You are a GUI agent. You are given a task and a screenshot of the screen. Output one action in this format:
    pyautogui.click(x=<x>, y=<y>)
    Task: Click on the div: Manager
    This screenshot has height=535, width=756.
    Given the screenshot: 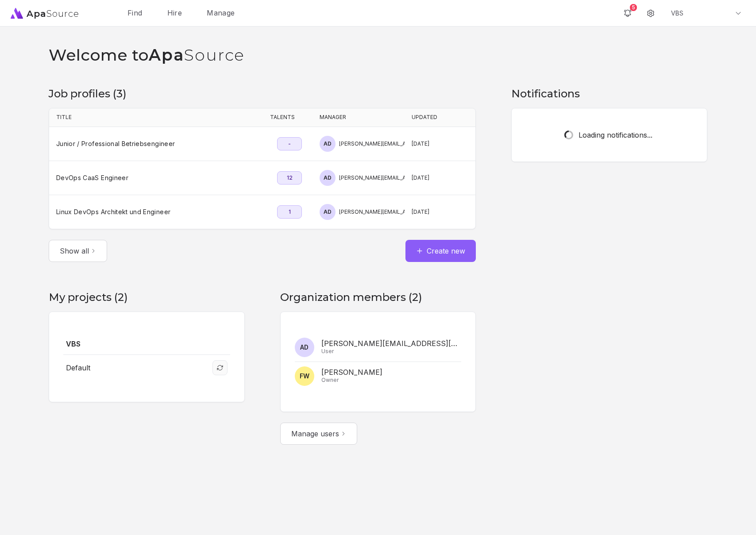 What is the action you would take?
    pyautogui.click(x=361, y=118)
    